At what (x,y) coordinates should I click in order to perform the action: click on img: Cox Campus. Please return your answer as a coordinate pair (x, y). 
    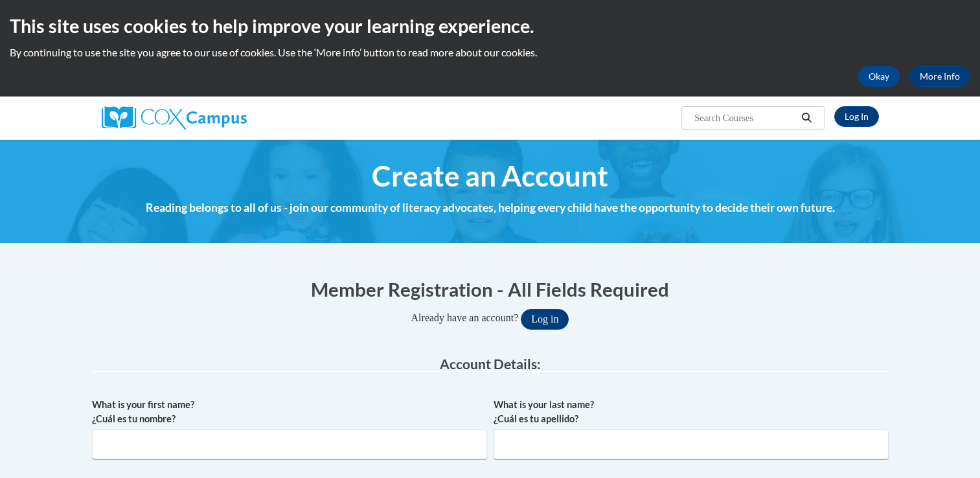
    Looking at the image, I should click on (174, 118).